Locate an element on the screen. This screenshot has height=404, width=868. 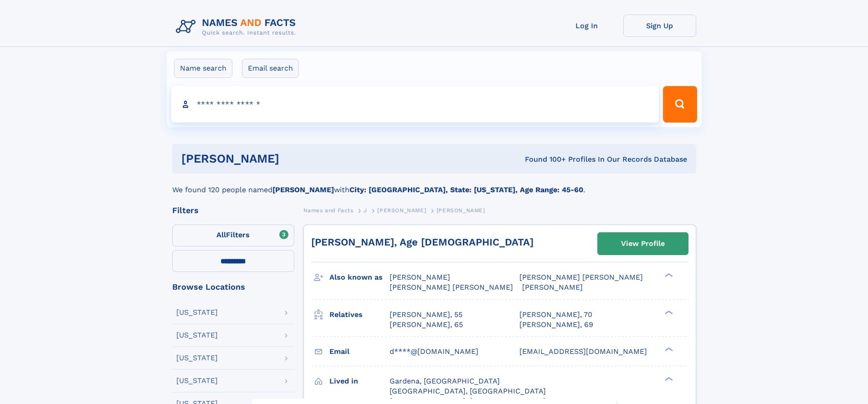
span: All is located at coordinates (221, 234).